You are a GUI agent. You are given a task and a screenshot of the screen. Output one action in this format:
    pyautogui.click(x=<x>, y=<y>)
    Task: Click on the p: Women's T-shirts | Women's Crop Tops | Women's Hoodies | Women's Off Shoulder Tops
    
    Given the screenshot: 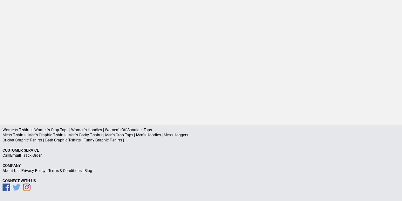 What is the action you would take?
    pyautogui.click(x=201, y=130)
    